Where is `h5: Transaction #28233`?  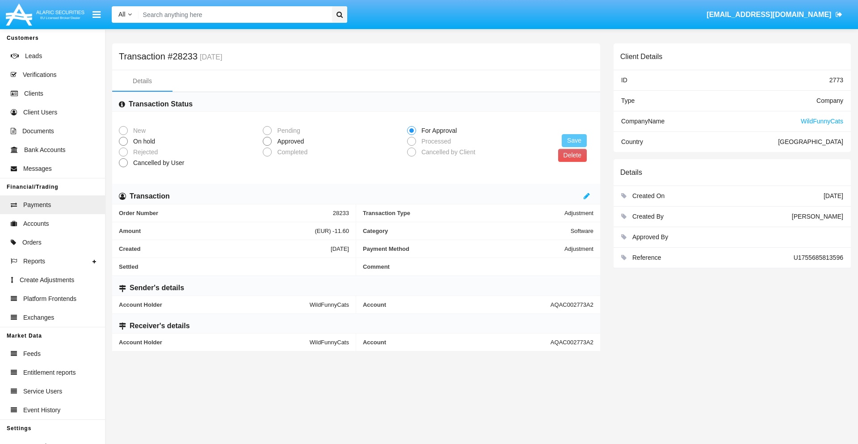 h5: Transaction #28233 is located at coordinates (170, 57).